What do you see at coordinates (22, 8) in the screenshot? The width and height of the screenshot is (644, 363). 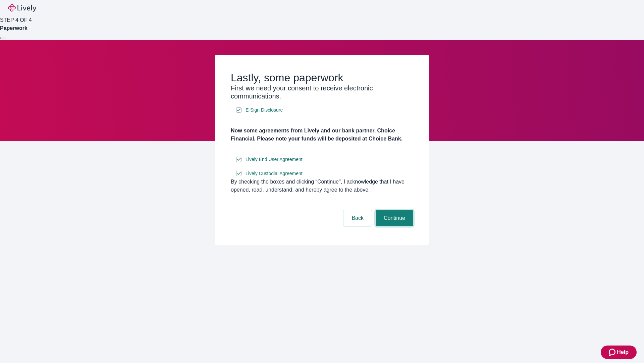 I see `img: Lively` at bounding box center [22, 8].